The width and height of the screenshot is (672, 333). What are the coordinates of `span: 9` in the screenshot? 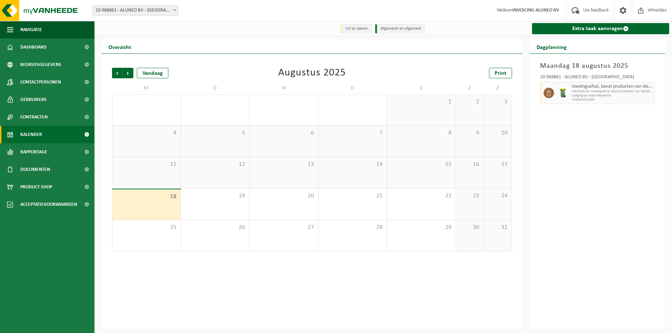 It's located at (469, 133).